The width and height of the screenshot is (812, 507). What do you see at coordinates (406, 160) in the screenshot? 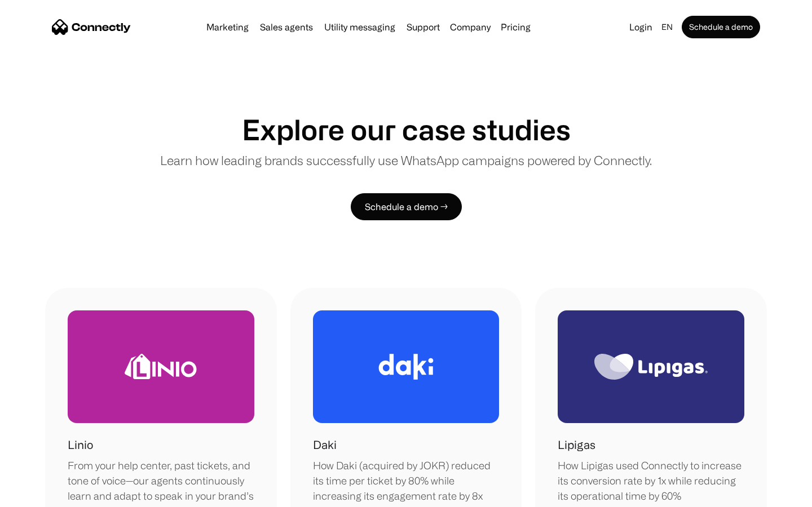
I see `p: Learn how leading brands successfully use WhatsApp campaigns powered by Connectly.` at bounding box center [406, 160].